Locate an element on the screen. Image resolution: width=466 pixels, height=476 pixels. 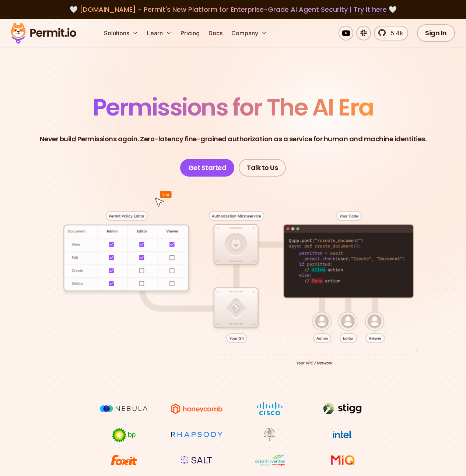
img: Honeycomb is located at coordinates (196, 408).